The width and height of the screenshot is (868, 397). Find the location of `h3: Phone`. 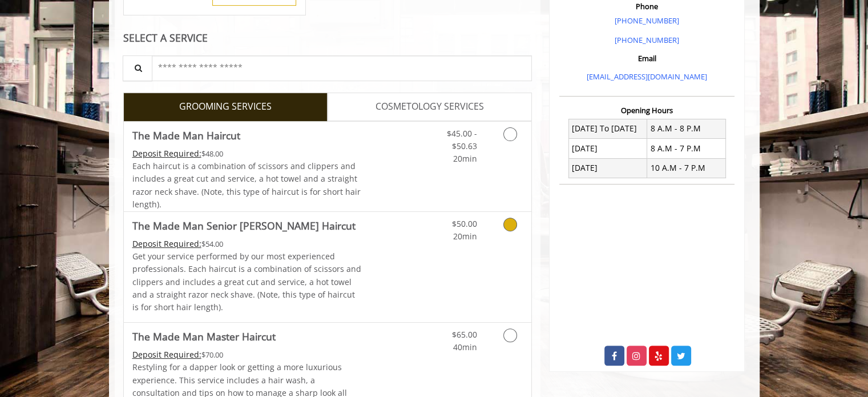

h3: Phone is located at coordinates (647, 6).